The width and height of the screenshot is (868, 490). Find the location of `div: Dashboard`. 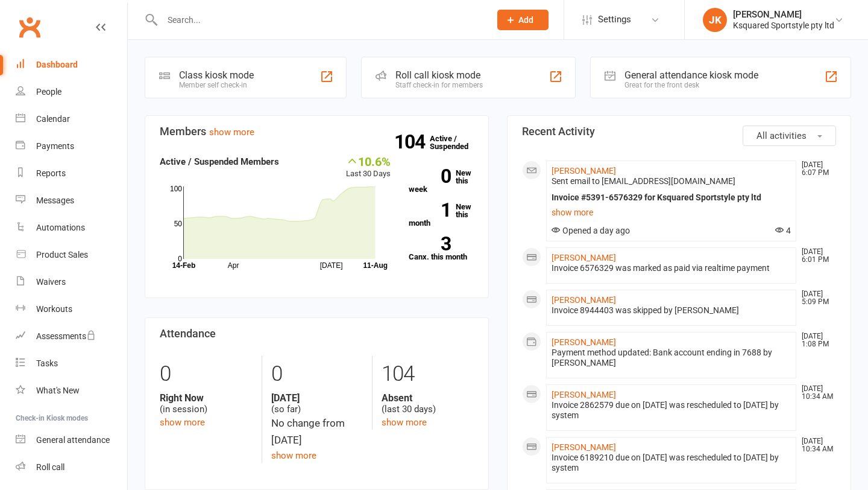

div: Dashboard is located at coordinates (57, 64).